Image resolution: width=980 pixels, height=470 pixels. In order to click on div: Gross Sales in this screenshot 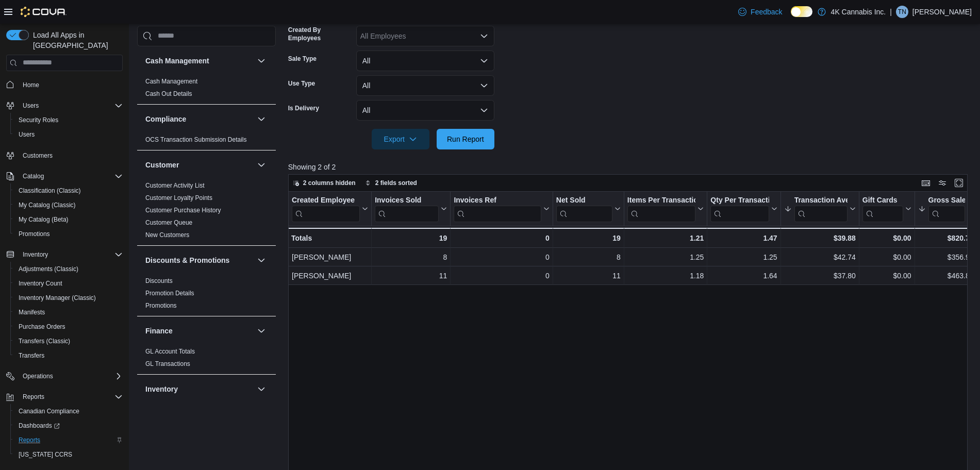, I will do `click(946, 208)`.